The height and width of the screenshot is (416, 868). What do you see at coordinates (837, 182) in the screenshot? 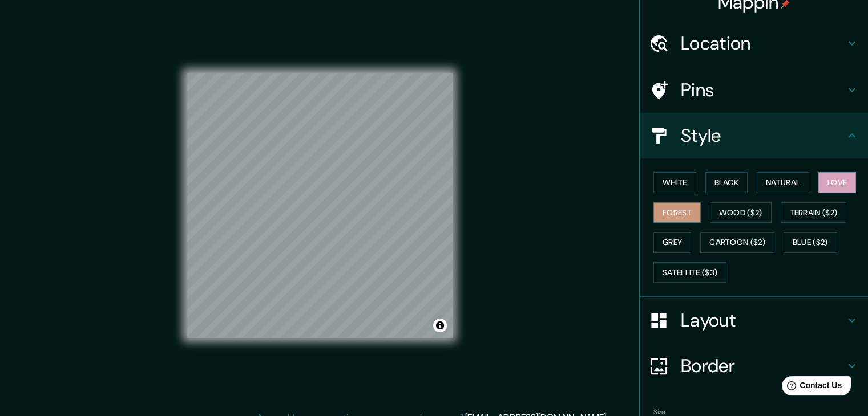
I see `button: Love` at bounding box center [837, 182].